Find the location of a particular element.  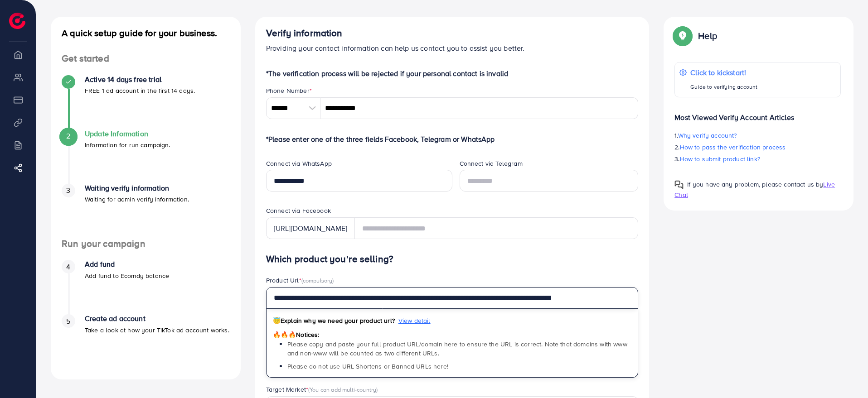

p: *Please enter one of the three fields Facebook, Telegram or WhatsApp is located at coordinates (452, 139).